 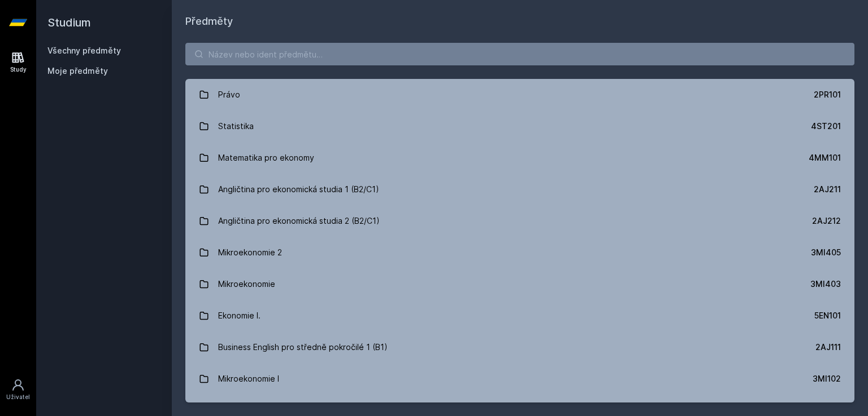 What do you see at coordinates (84, 50) in the screenshot?
I see `a: Všechny předměty` at bounding box center [84, 50].